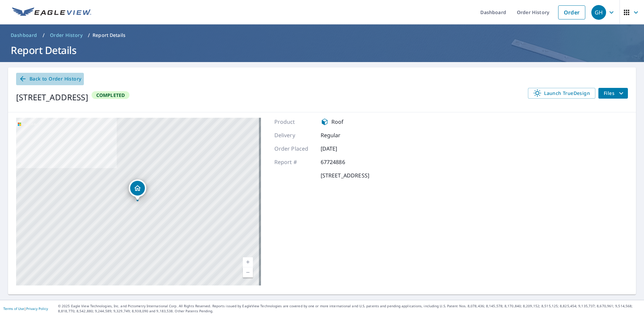 This screenshot has width=644, height=317. What do you see at coordinates (341, 135) in the screenshot?
I see `p: Regular` at bounding box center [341, 135].